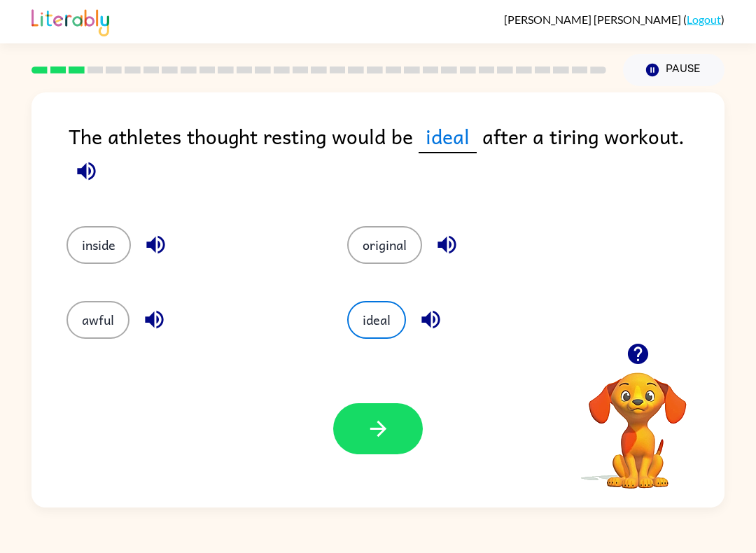  What do you see at coordinates (673, 70) in the screenshot?
I see `button: Pause` at bounding box center [673, 70].